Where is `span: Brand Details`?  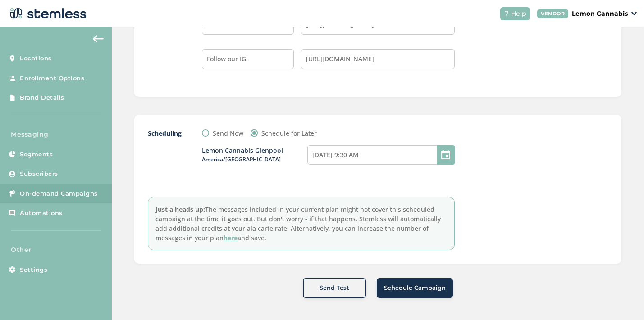 span: Brand Details is located at coordinates (42, 98).